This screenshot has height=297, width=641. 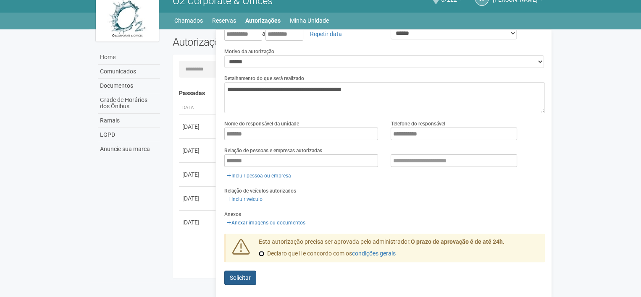 What do you see at coordinates (240, 278) in the screenshot?
I see `span: Solicitar` at bounding box center [240, 278].